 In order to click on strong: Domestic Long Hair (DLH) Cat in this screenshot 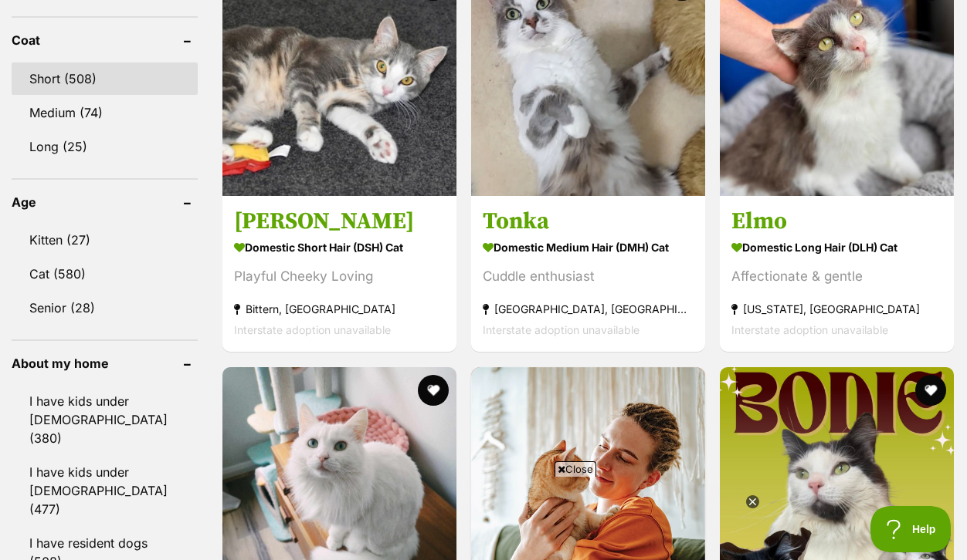, I will do `click(836, 248)`.